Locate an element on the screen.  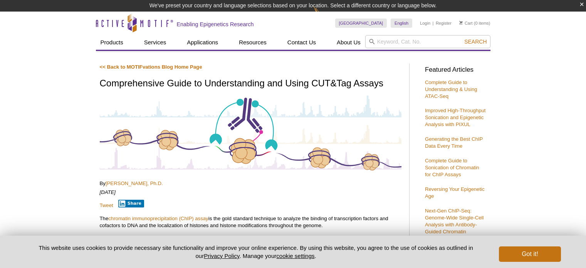
a: Privacy Policy is located at coordinates (222, 256).